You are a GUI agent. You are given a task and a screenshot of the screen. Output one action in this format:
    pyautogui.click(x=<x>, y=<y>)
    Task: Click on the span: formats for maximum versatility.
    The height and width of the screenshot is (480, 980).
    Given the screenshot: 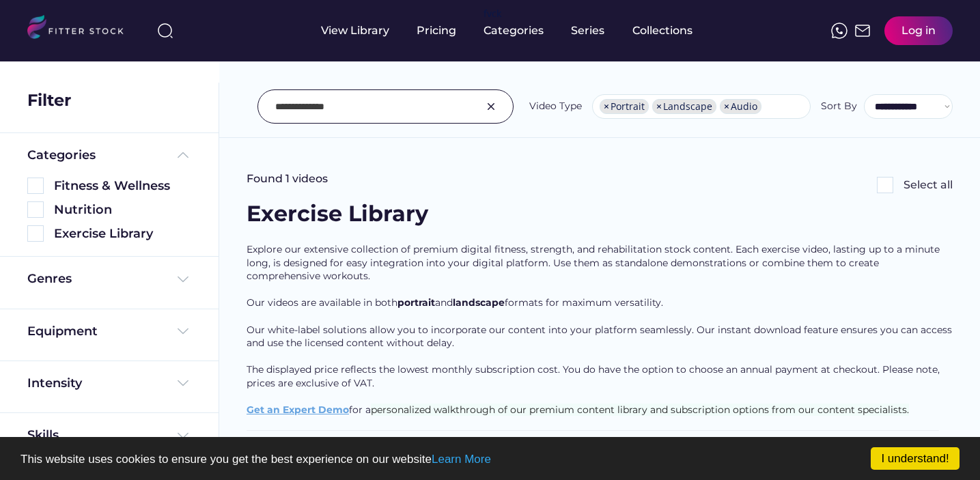 What is the action you would take?
    pyautogui.click(x=584, y=302)
    